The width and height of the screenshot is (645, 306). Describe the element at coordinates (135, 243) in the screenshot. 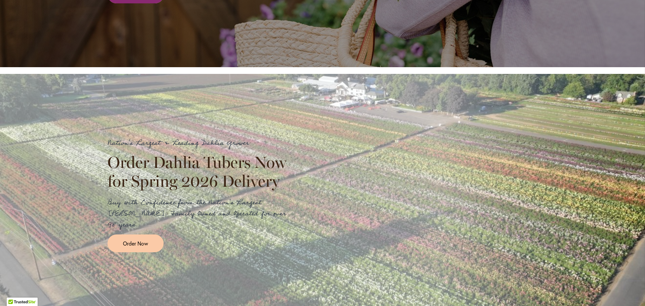

I see `span: Order Now` at that location.